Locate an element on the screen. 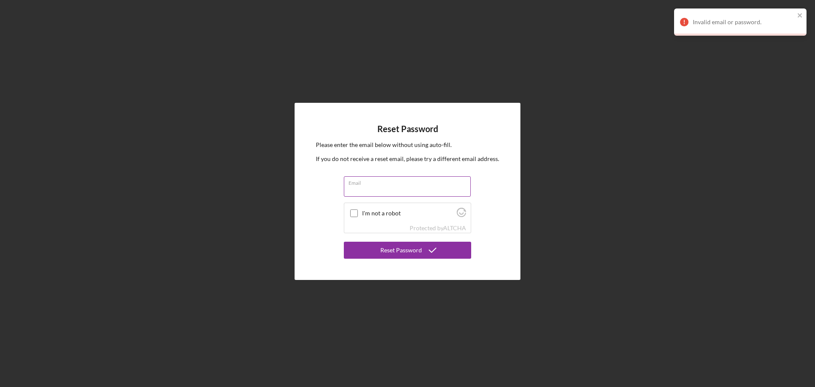  button: close is located at coordinates (800, 16).